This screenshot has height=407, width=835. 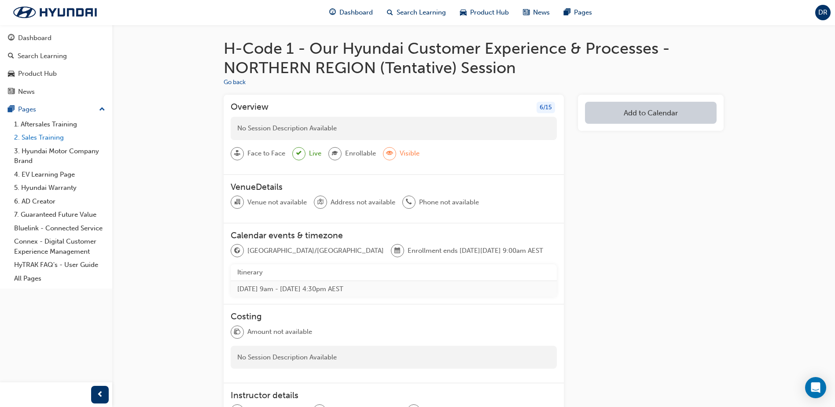 What do you see at coordinates (315, 153) in the screenshot?
I see `span: Live` at bounding box center [315, 153].